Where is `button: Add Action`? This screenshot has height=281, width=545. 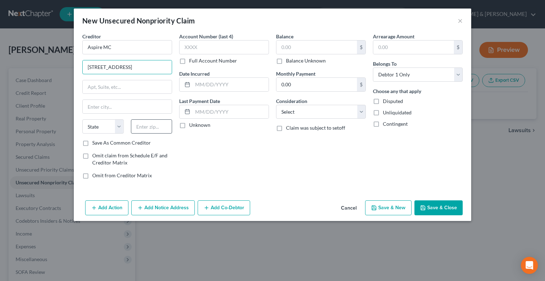 button: Add Action is located at coordinates (107, 207).